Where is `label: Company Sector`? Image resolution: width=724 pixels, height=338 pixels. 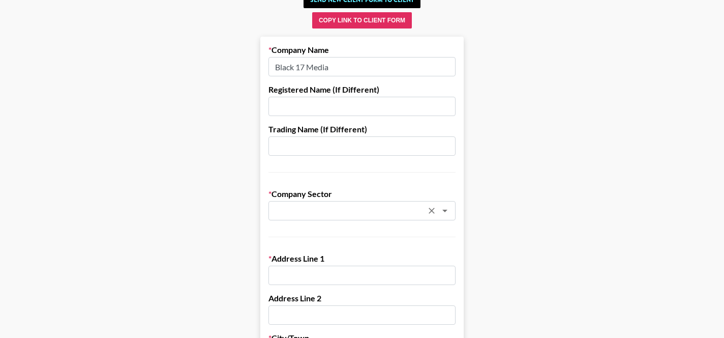
label: Company Sector is located at coordinates (362, 194).